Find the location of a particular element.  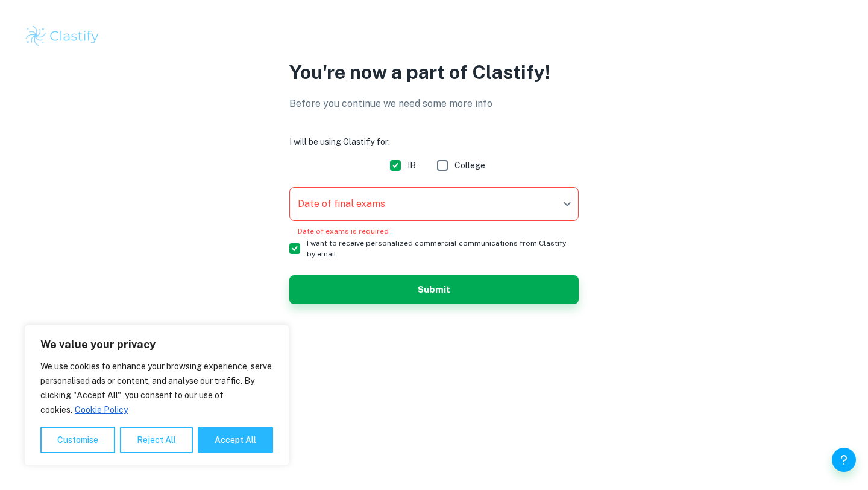

p: Before you continue we need some more info is located at coordinates (434, 104).